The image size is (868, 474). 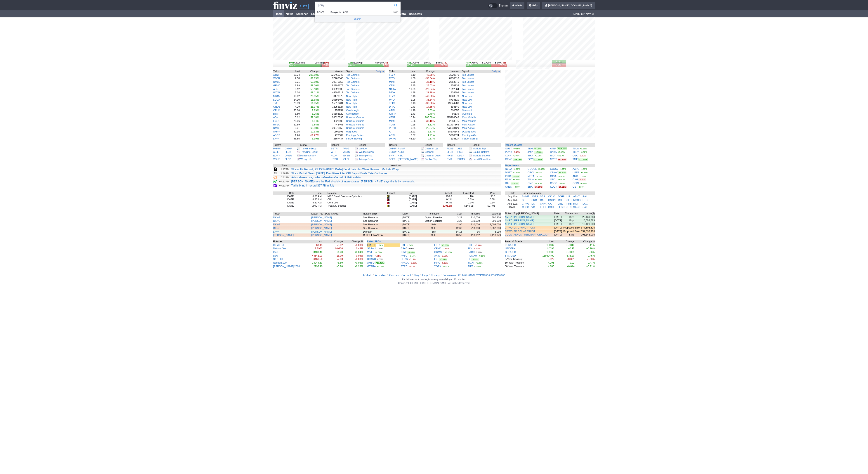 What do you see at coordinates (404, 249) in the screenshot?
I see `a: BSAA` at bounding box center [404, 249].